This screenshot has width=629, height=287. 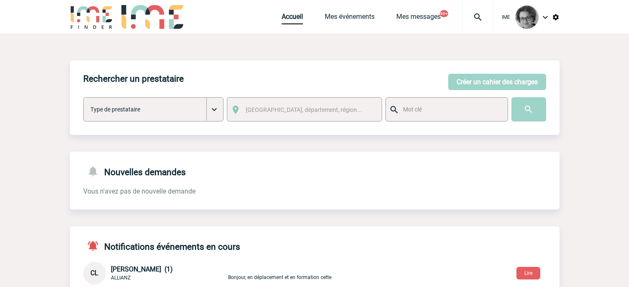 What do you see at coordinates (133, 79) in the screenshot?
I see `h4: Rechercher un prestataire` at bounding box center [133, 79].